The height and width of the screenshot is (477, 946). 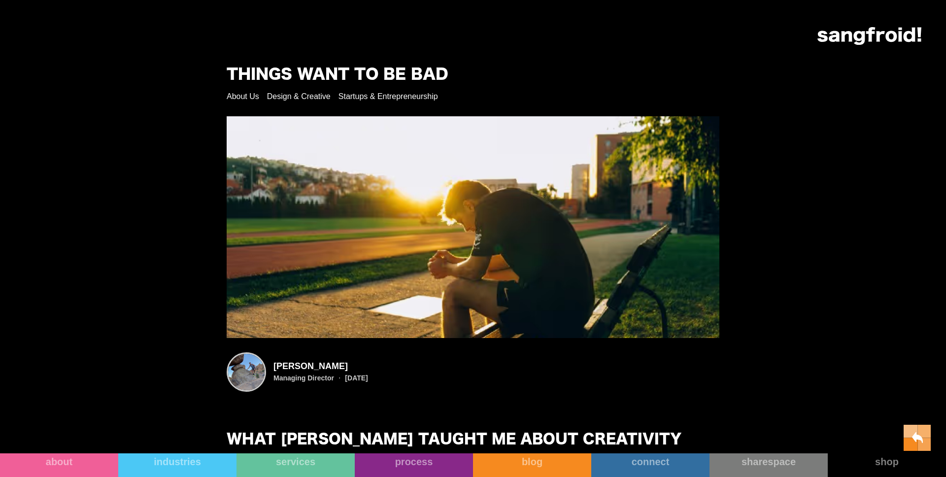 I want to click on img: logo, so click(x=869, y=36).